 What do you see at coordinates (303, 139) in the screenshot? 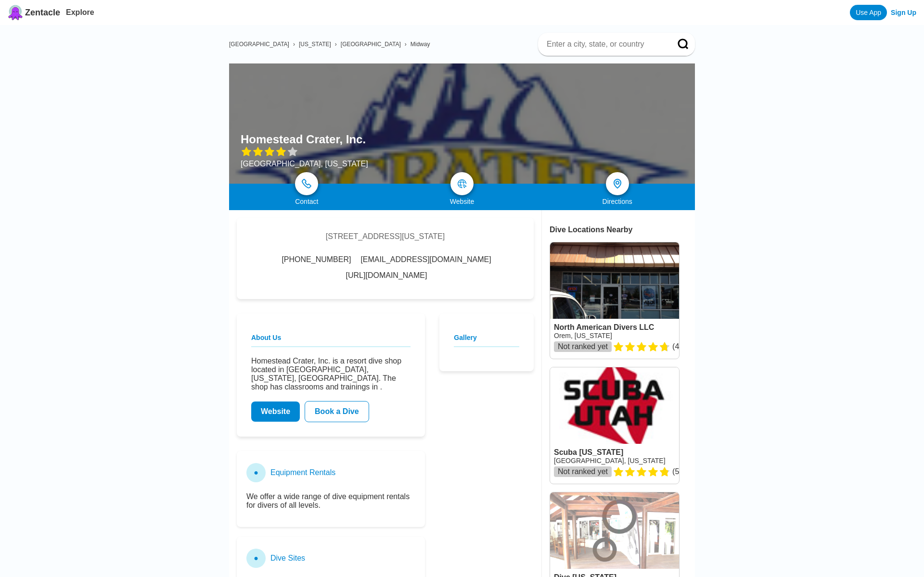
I see `h1: Homestead Crater, Inc.` at bounding box center [303, 139].